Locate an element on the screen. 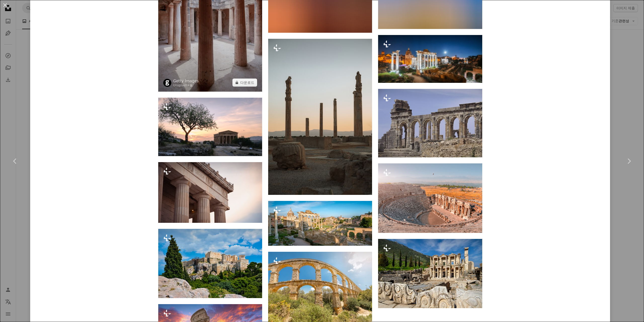  a: 터키 파묵칼레 근처의 히에라폴리스 시에 있는 고대 그리스 원형 극장. 불가사의와 여행 명소. 아침 하늘 위의 열기구 is located at coordinates (430, 198).